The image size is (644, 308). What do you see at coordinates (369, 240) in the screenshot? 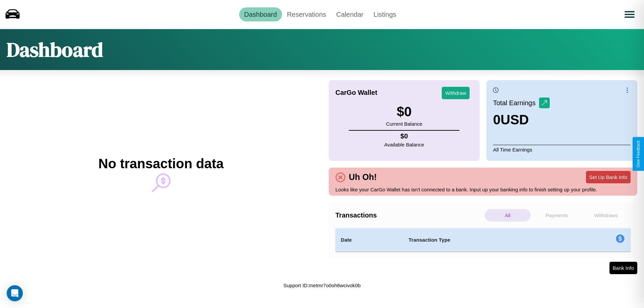
I see `h4: Date` at bounding box center [369, 240].